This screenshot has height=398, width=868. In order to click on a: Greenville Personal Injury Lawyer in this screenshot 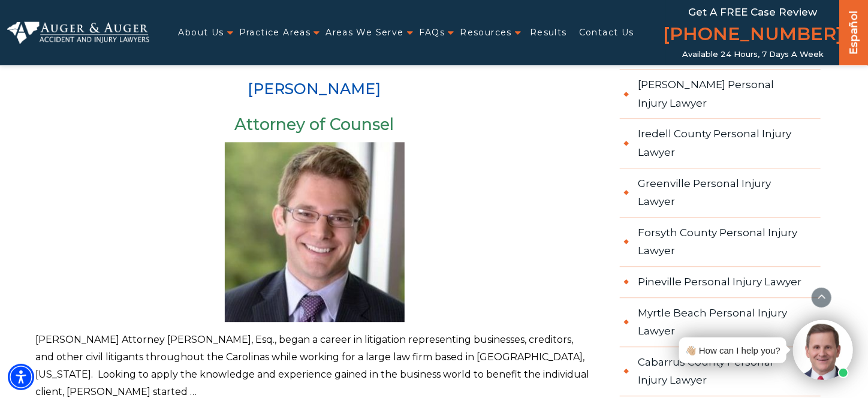, I will do `click(720, 193)`.